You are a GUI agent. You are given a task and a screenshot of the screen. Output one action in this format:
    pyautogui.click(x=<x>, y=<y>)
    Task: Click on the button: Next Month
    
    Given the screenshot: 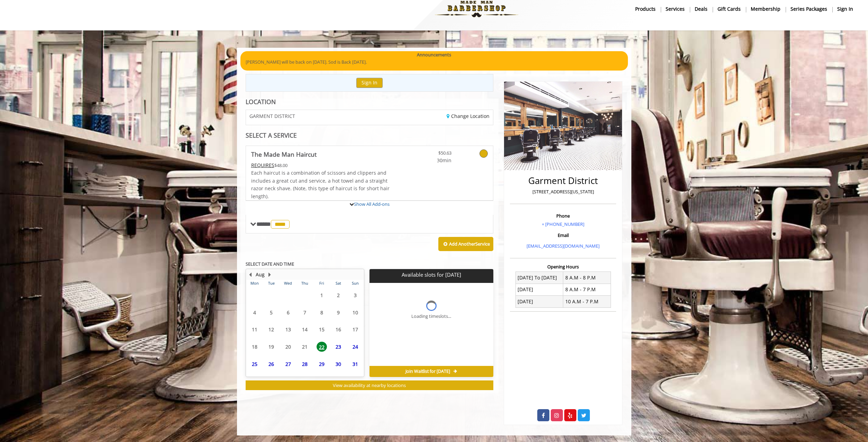 What is the action you would take?
    pyautogui.click(x=270, y=275)
    